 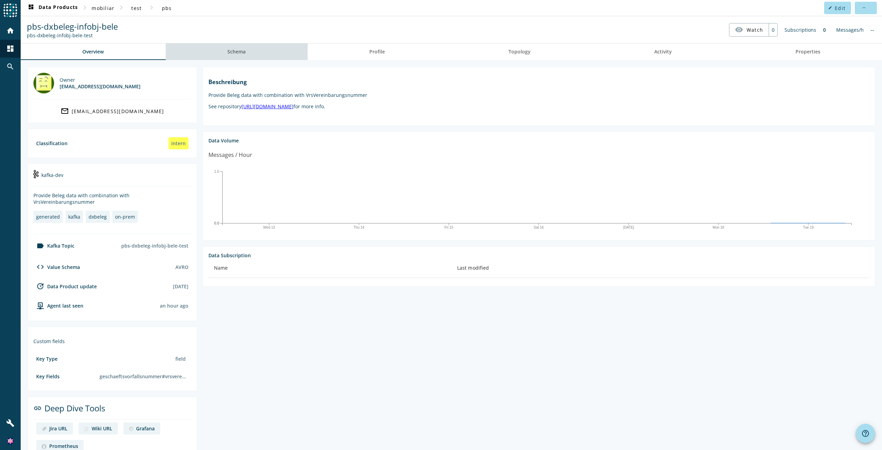 I want to click on div: Deep Dive Tools, so click(x=112, y=411).